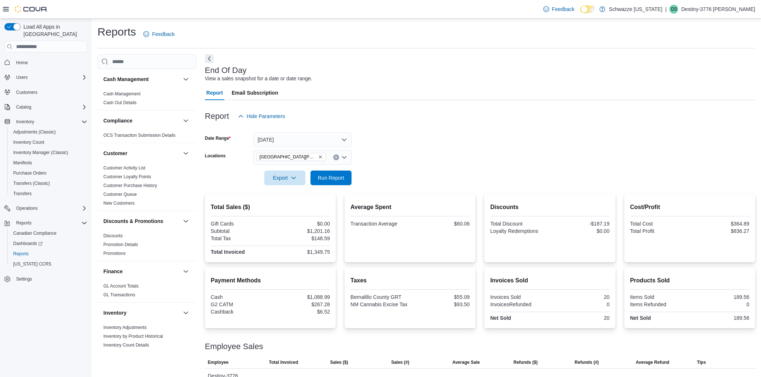 Image resolution: width=761 pixels, height=377 pixels. Describe the element at coordinates (339, 362) in the screenshot. I see `span: Sales ($)` at that location.